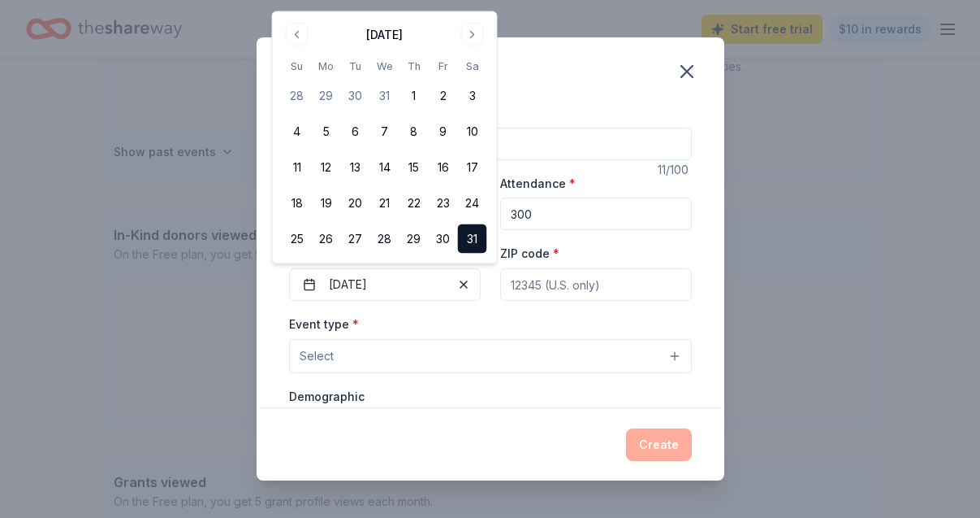 Image resolution: width=980 pixels, height=518 pixels. I want to click on button: 27, so click(356, 239).